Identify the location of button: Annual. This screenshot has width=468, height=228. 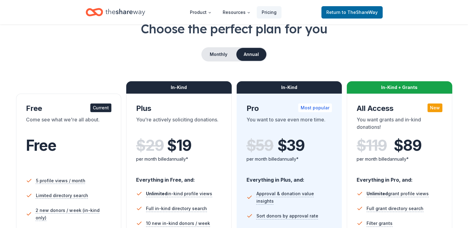
(251, 54).